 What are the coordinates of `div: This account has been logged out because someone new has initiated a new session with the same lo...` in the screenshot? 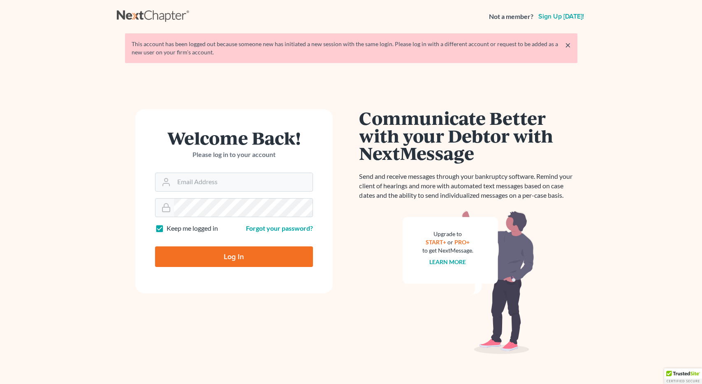 It's located at (351, 48).